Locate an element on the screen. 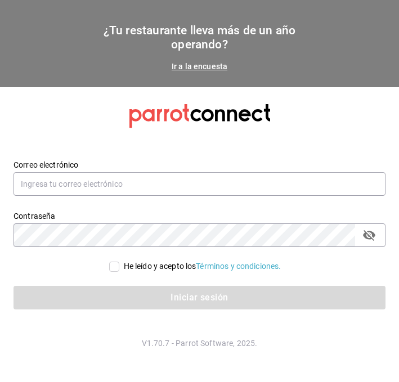  label: Correo electrónico is located at coordinates (199, 165).